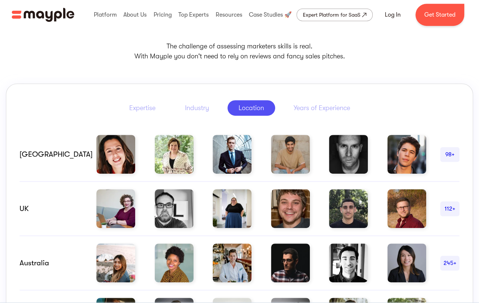  What do you see at coordinates (440, 15) in the screenshot?
I see `a: Get Started` at bounding box center [440, 15].